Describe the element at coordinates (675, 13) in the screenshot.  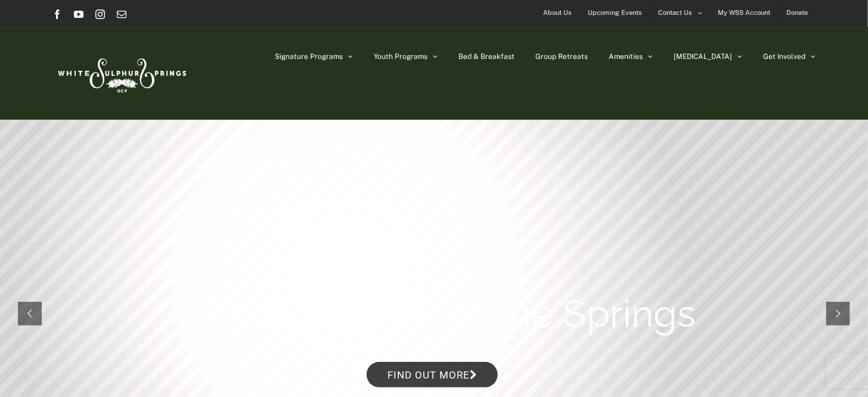
I see `span: Contact Us` at that location.